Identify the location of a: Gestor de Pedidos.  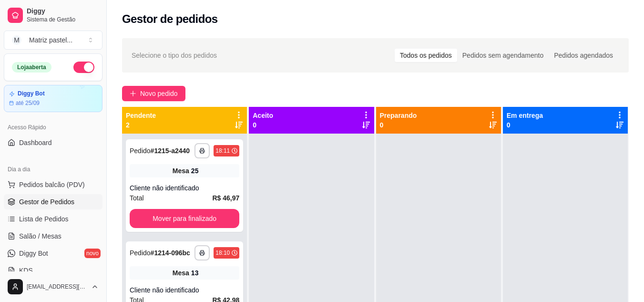
(53, 202).